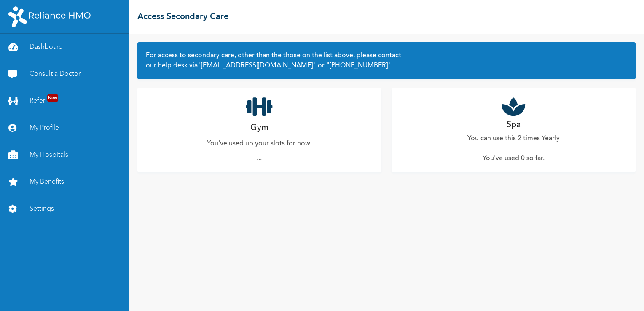 The width and height of the screenshot is (644, 311). I want to click on p: You've used 0 so far ., so click(513, 159).